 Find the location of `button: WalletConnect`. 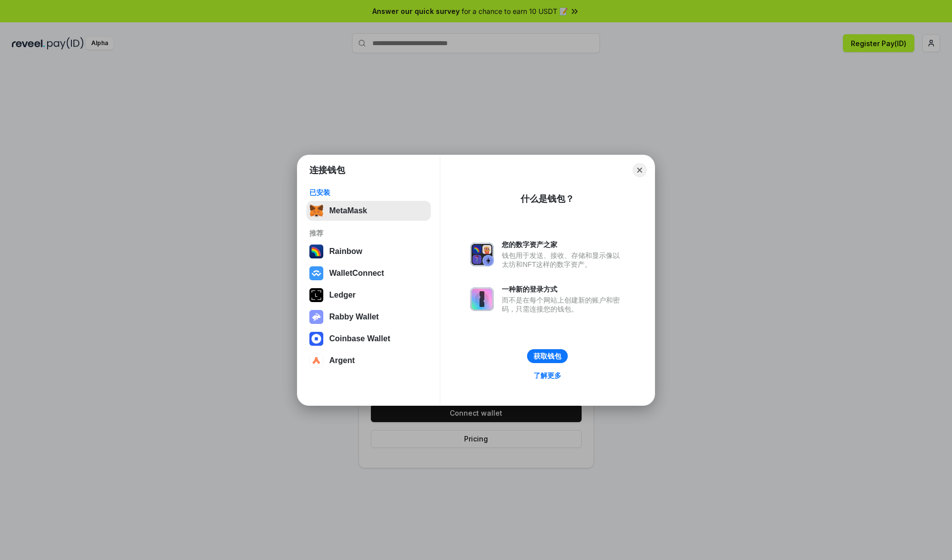

button: WalletConnect is located at coordinates (369, 273).